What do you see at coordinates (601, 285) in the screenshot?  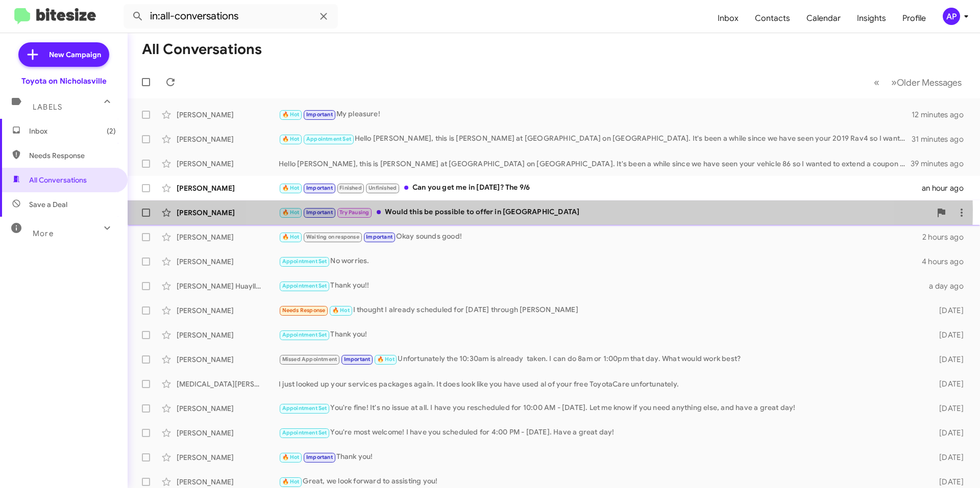 I see `div: Thank you!!` at bounding box center [601, 285].